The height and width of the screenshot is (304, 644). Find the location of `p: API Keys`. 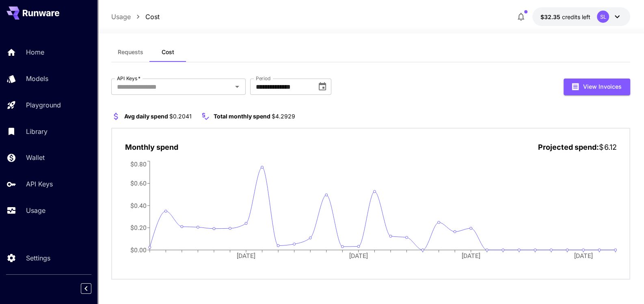

p: API Keys is located at coordinates (39, 184).